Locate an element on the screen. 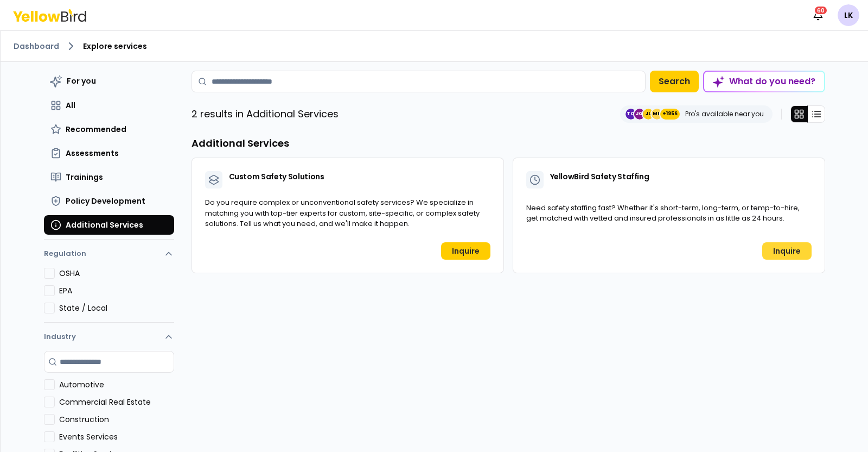 The width and height of the screenshot is (868, 452). span: TC is located at coordinates (631, 114).